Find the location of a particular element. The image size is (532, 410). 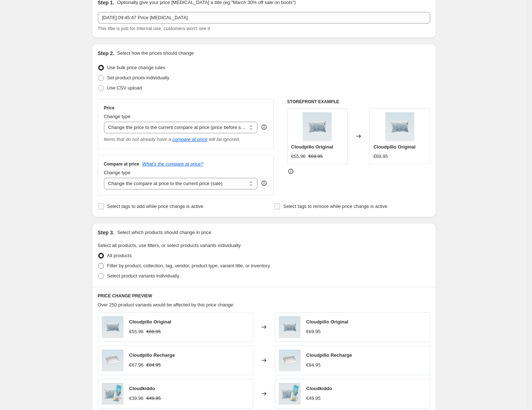

span: Filter by product, collection, tag, vendor, product type, variant title, or inventory is located at coordinates (189, 265).